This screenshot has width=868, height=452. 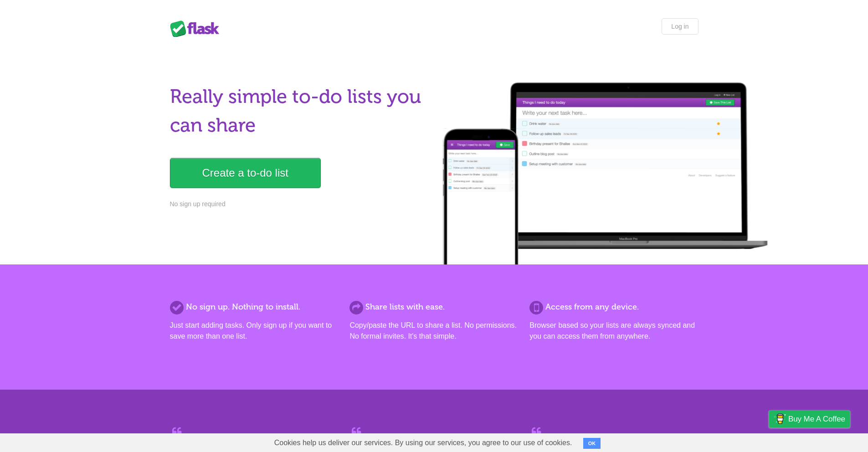 I want to click on h2: No sign up. Nothing to install., so click(x=254, y=306).